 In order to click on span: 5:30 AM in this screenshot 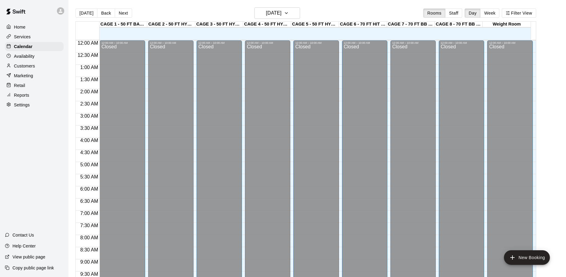, I will do `click(89, 177)`.